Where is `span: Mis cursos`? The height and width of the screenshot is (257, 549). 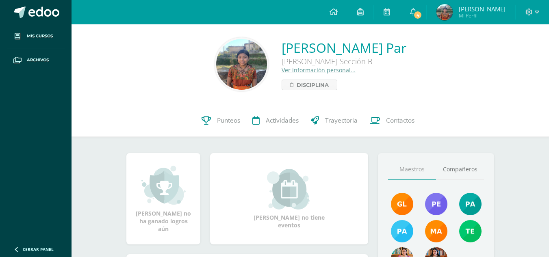
span: Mis cursos is located at coordinates (40, 36).